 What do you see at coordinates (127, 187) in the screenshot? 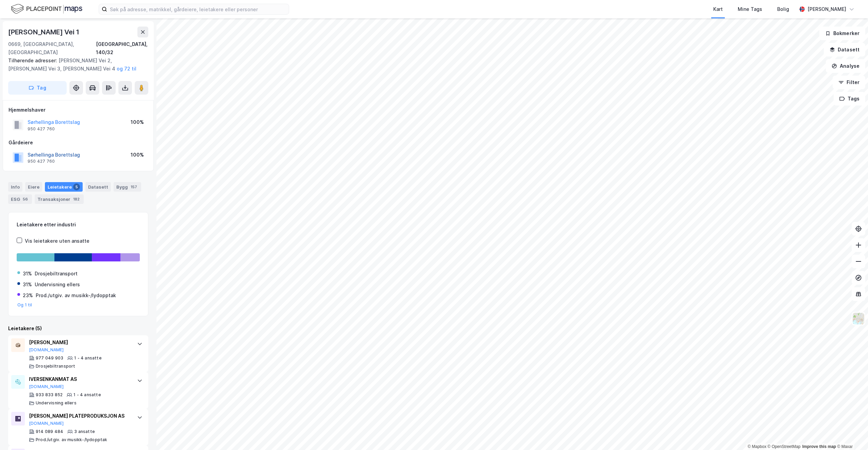
I see `div: Bygg` at bounding box center [127, 187].